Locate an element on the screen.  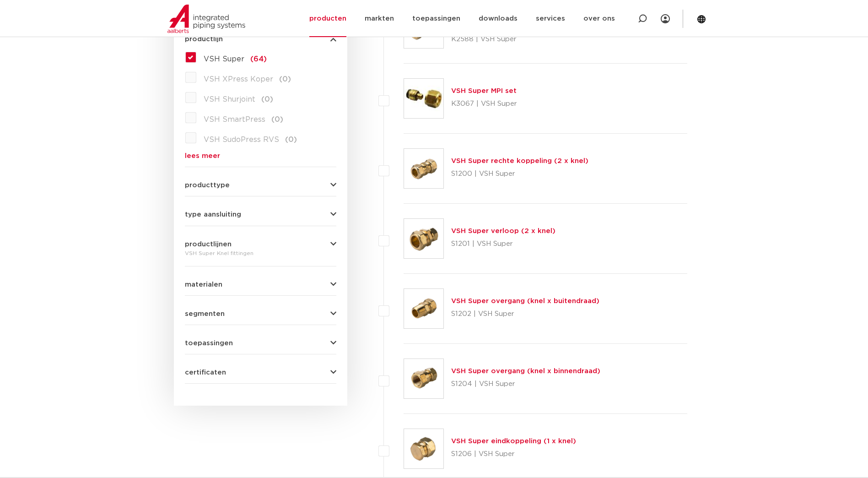
span: VSH SudoPress RVS is located at coordinates (242, 140).